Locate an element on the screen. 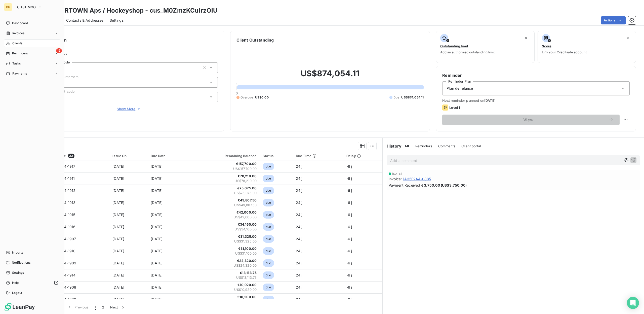 This screenshot has height=314, width=644. span: Invoice : is located at coordinates (395, 179).